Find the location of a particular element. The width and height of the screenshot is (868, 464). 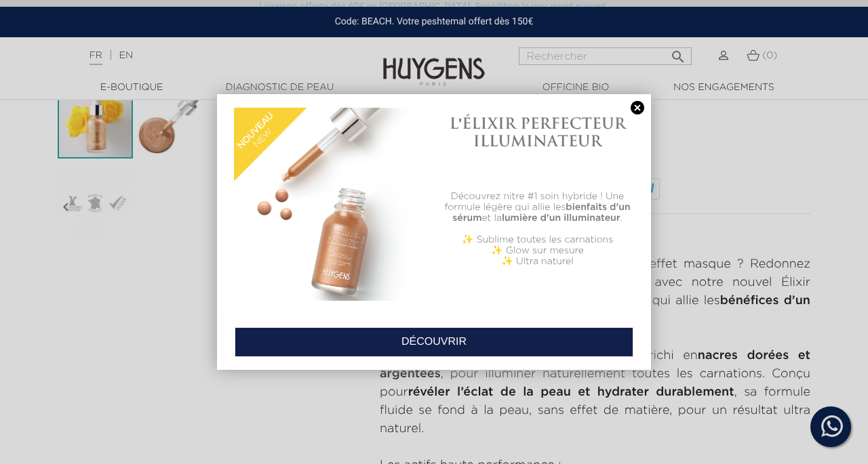

b: lumière d'un illuminateur is located at coordinates (561, 219).